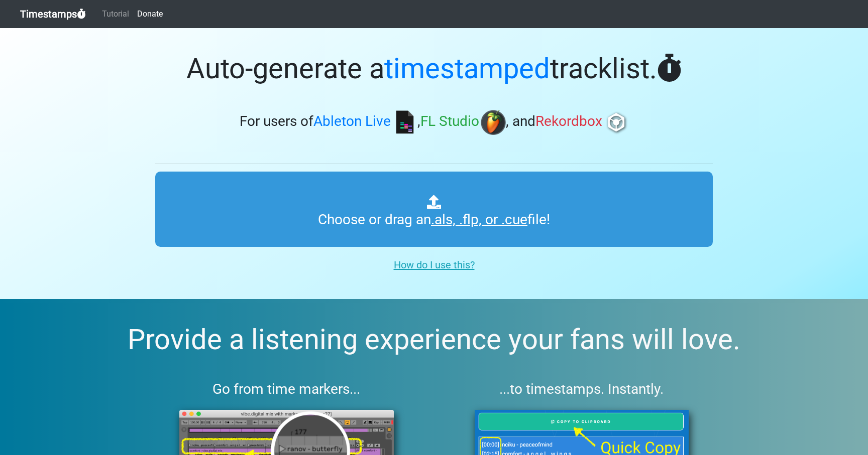  What do you see at coordinates (352, 121) in the screenshot?
I see `span: Ableton Live` at bounding box center [352, 121].